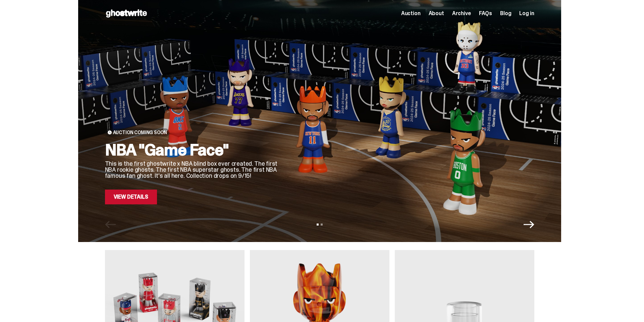 The width and height of the screenshot is (644, 322). I want to click on h2: NBA "Game Face", so click(192, 150).